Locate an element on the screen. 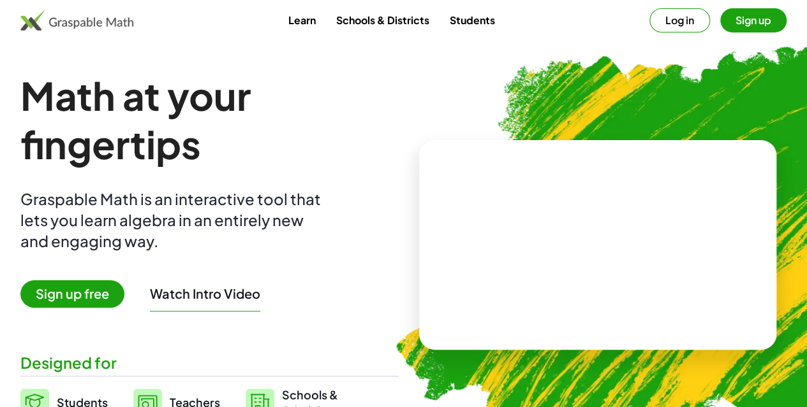 Image resolution: width=807 pixels, height=407 pixels. a: Learn is located at coordinates (301, 20).